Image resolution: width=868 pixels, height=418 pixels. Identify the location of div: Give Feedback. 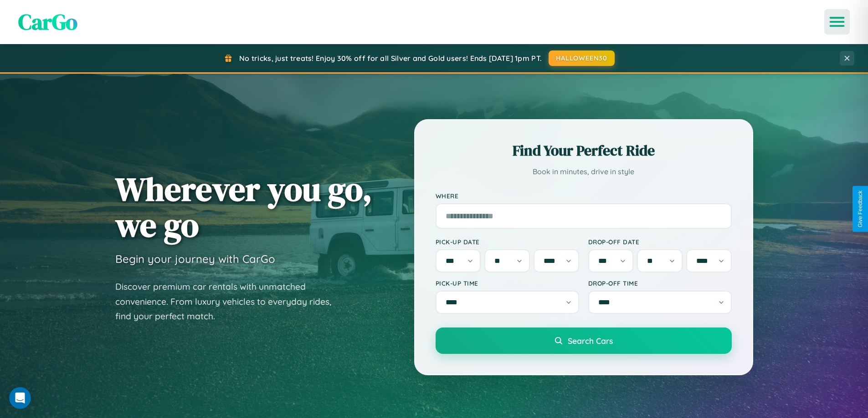
(860, 209).